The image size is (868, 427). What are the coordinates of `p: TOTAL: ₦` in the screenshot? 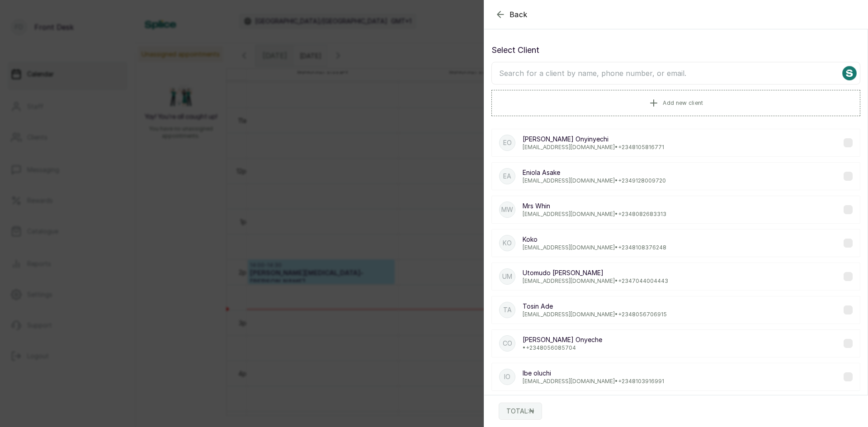 It's located at (520, 411).